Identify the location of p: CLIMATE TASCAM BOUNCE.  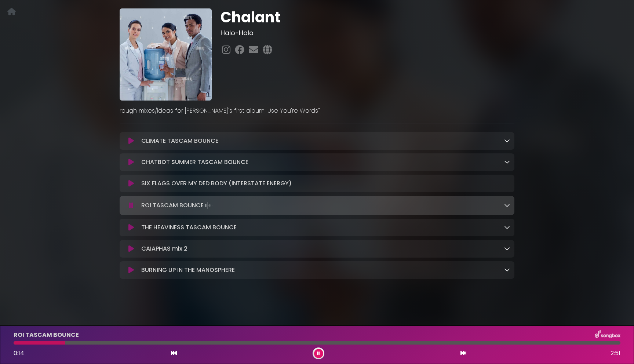
(180, 141).